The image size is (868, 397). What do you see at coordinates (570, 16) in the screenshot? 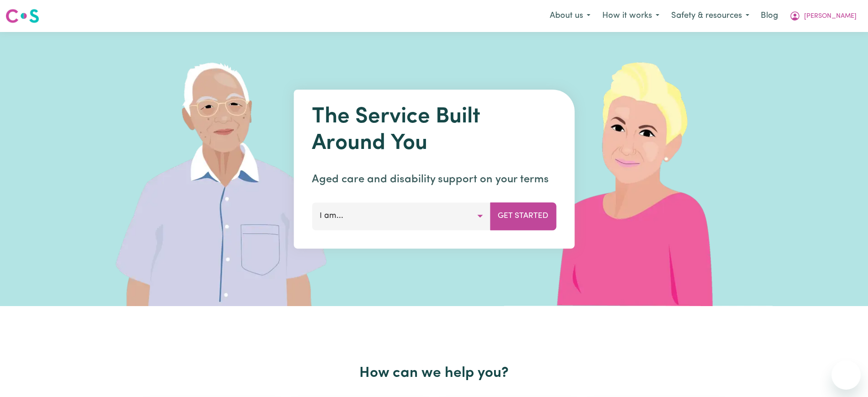
I see `button: About us` at bounding box center [570, 16].